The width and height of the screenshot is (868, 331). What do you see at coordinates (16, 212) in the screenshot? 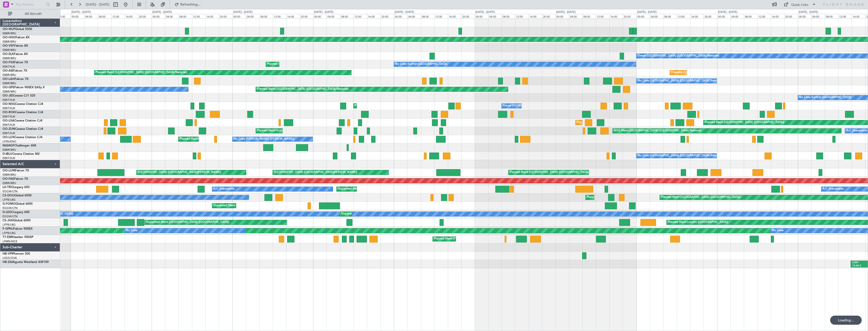
I see `a: G-LEGCLegacy 600` at bounding box center [16, 212].